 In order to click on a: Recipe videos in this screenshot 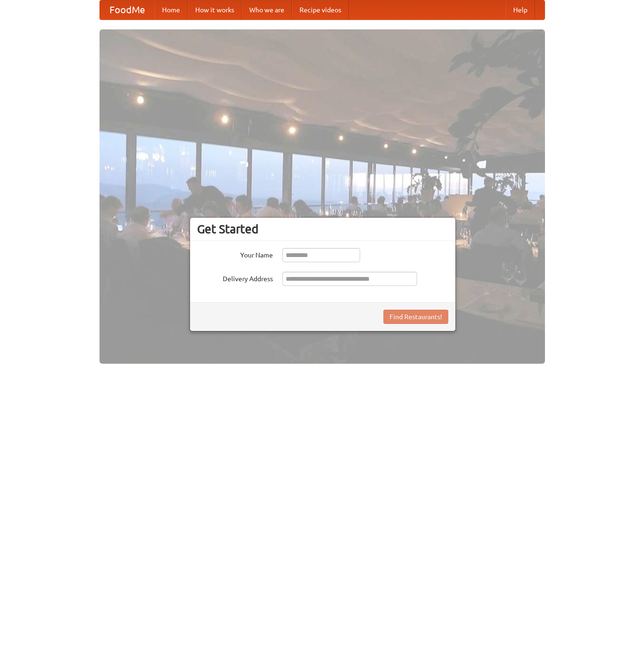, I will do `click(320, 10)`.